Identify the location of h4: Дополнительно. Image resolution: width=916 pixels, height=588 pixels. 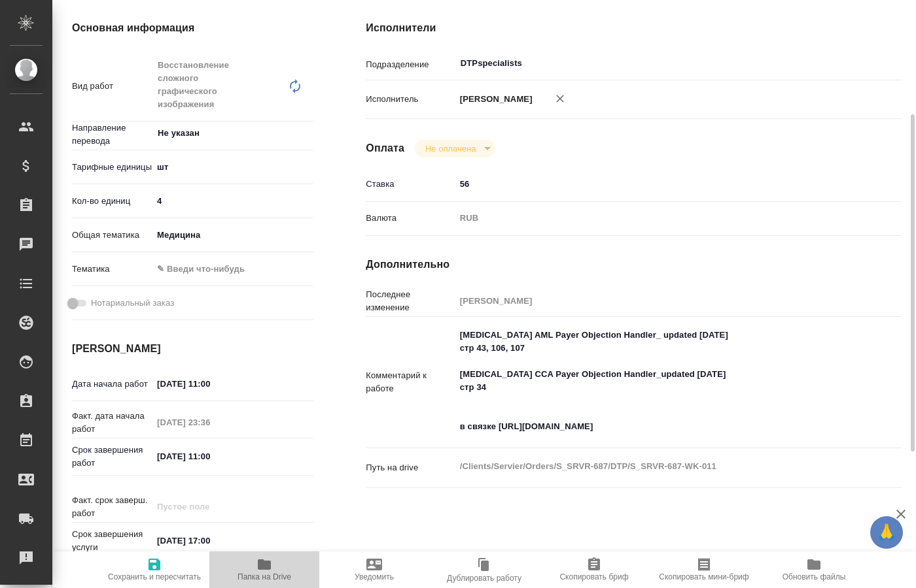
(633, 264).